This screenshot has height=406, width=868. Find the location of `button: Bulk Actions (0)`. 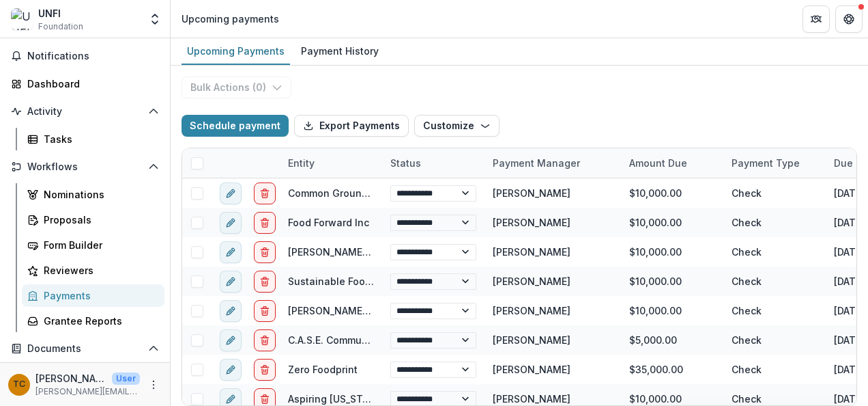

button: Bulk Actions (0) is located at coordinates (236, 88).